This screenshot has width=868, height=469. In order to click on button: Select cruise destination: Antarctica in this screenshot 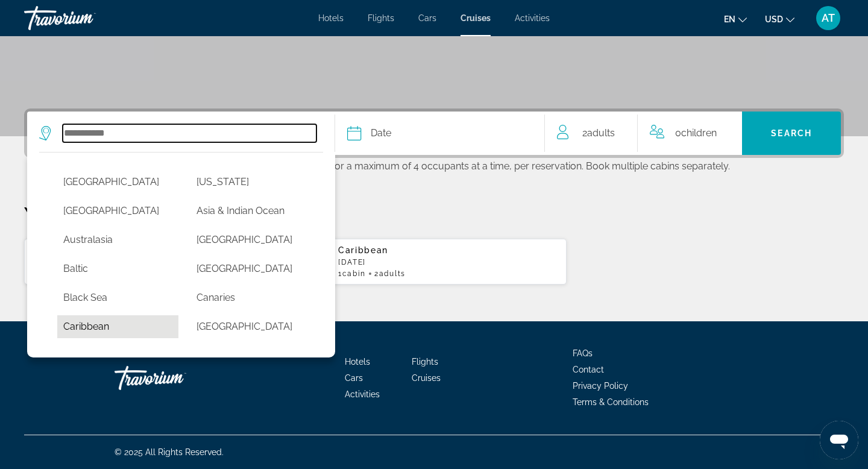, I will do `click(118, 211)`.